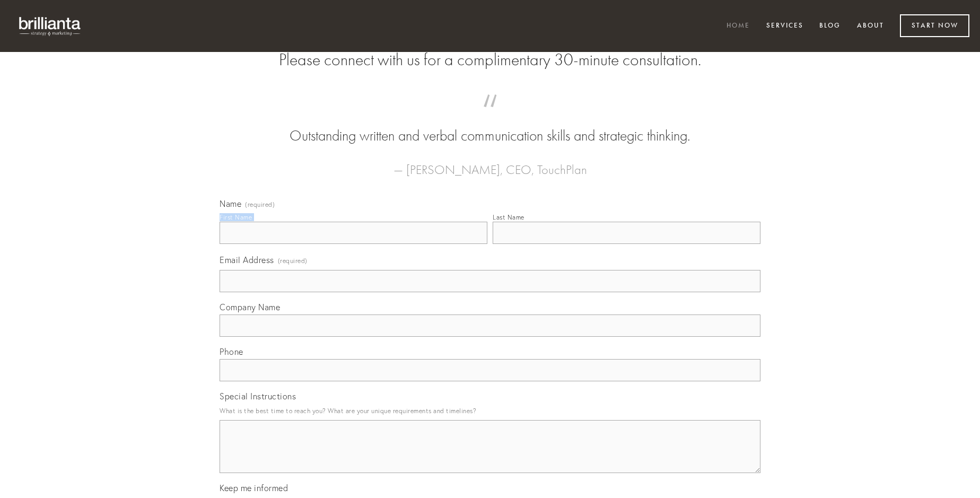  What do you see at coordinates (249, 307) in the screenshot?
I see `span: Company Name` at bounding box center [249, 307].